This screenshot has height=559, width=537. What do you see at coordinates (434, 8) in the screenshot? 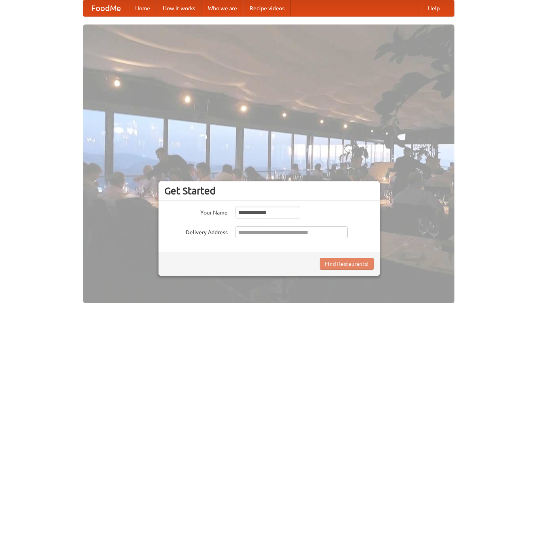
I see `a: Help` at bounding box center [434, 8].